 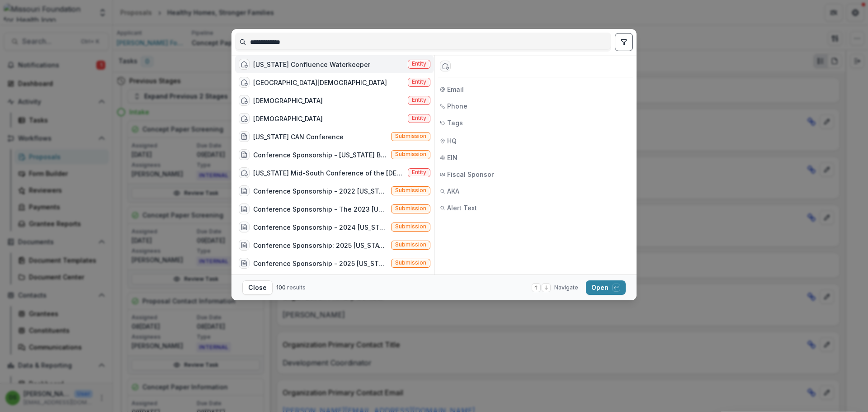 What do you see at coordinates (452, 157) in the screenshot?
I see `span: EIN` at bounding box center [452, 157].